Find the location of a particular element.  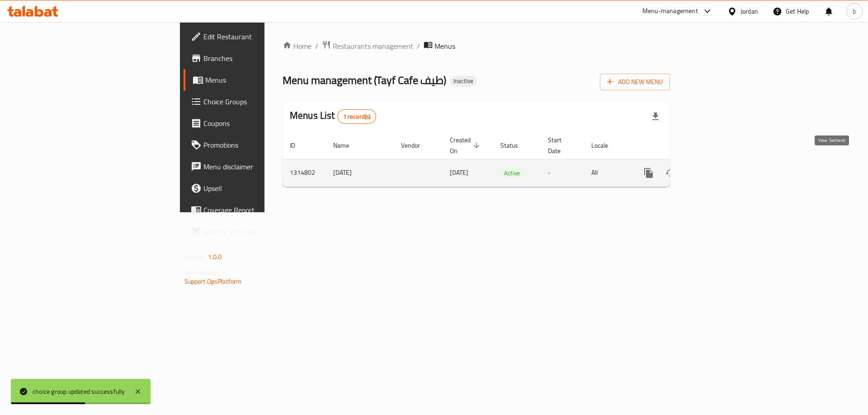

a: Restaurants management is located at coordinates (367, 46).